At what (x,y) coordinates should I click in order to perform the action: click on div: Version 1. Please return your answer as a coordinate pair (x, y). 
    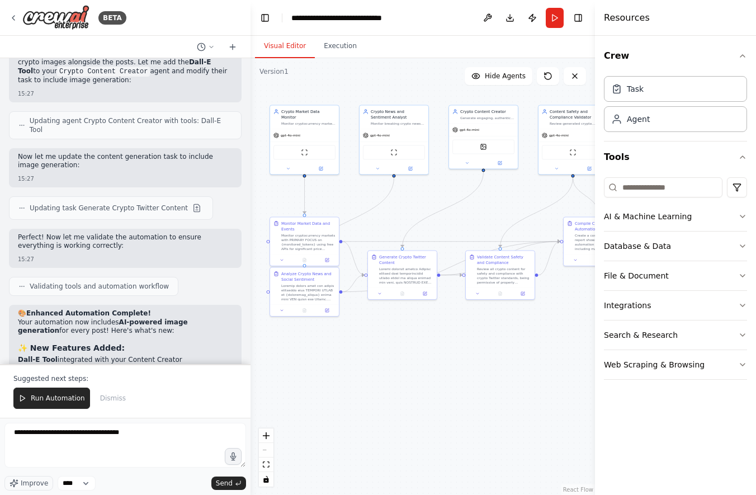
    Looking at the image, I should click on (274, 72).